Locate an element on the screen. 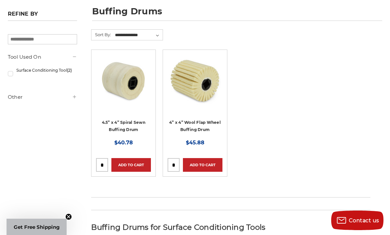 Image resolution: width=390 pixels, height=235 pixels. a: 4” x 4” Wool Flap Wheel Buffing Drum is located at coordinates (195, 126).